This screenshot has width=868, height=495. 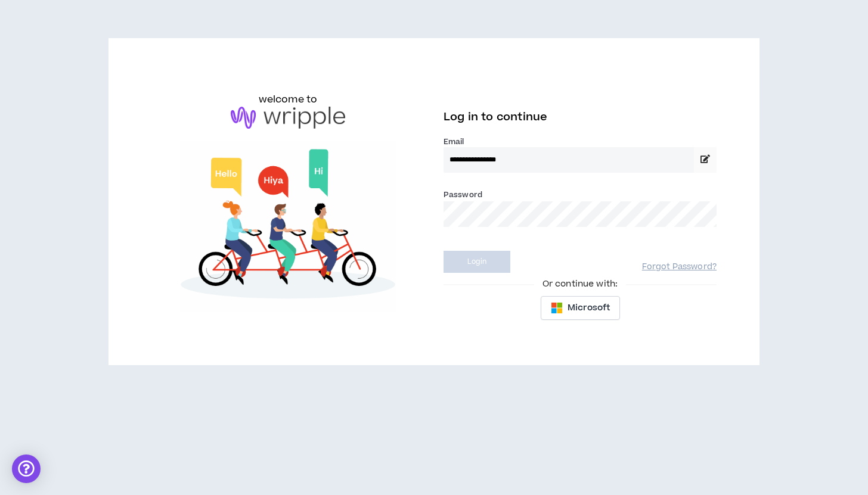 I want to click on img: Welcome to Wripple, so click(x=288, y=226).